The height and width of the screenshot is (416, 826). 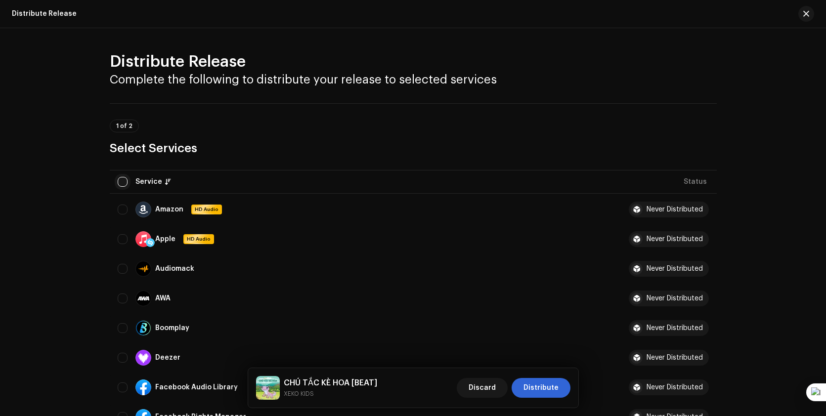 What do you see at coordinates (124, 126) in the screenshot?
I see `span: 1 of 2` at bounding box center [124, 126].